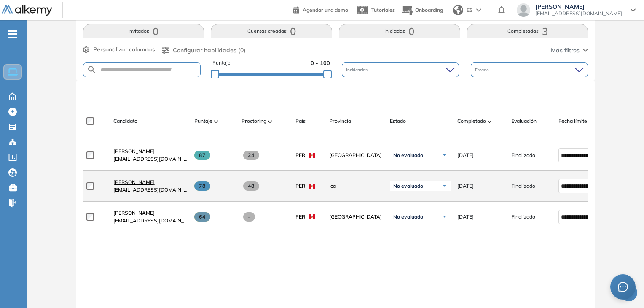 This screenshot has width=644, height=308. I want to click on span: País, so click(301, 121).